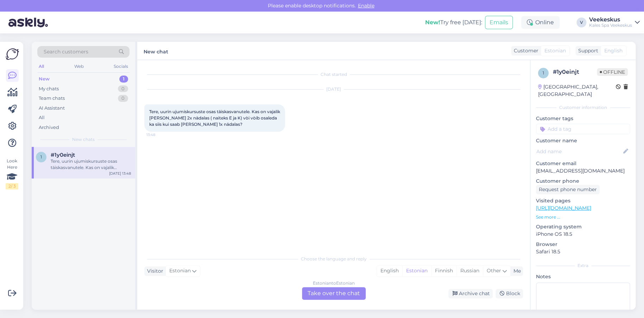 The height and width of the screenshot is (318, 644). Describe the element at coordinates (84, 139) in the screenshot. I see `span: New chats` at that location.